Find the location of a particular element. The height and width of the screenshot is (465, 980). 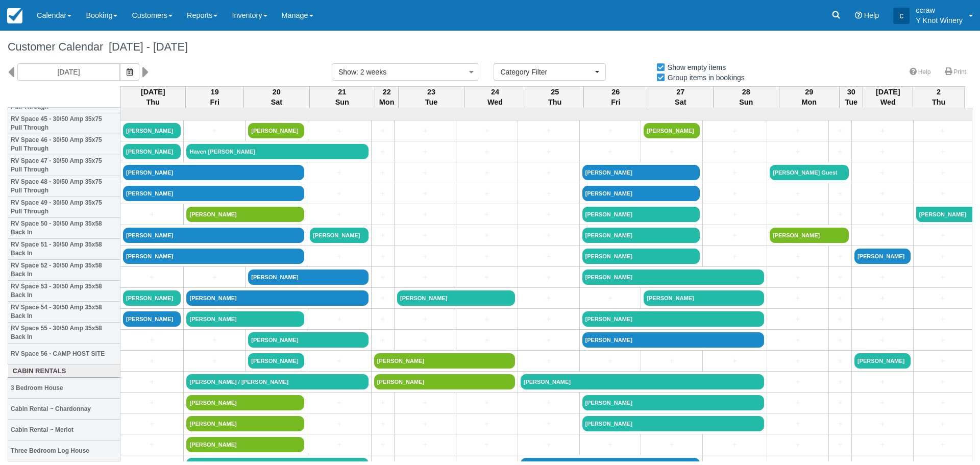

th: 3 Bedroom House is located at coordinates (64, 388).